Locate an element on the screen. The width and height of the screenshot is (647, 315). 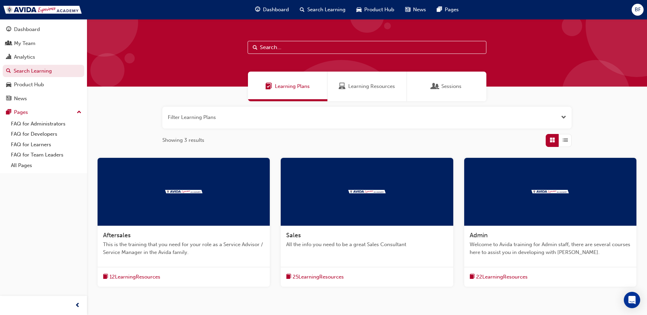
span: Sales is located at coordinates (294, 235).